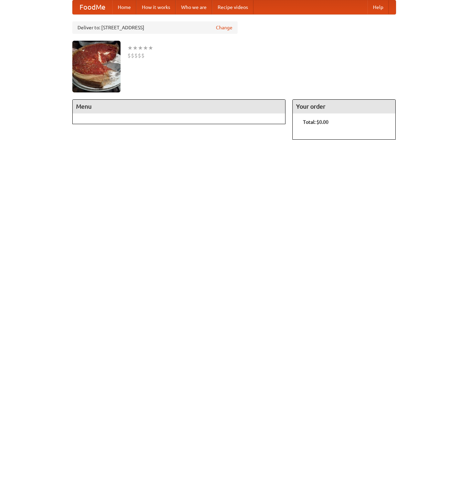 The image size is (468, 488). Describe the element at coordinates (224, 28) in the screenshot. I see `a: Change` at that location.